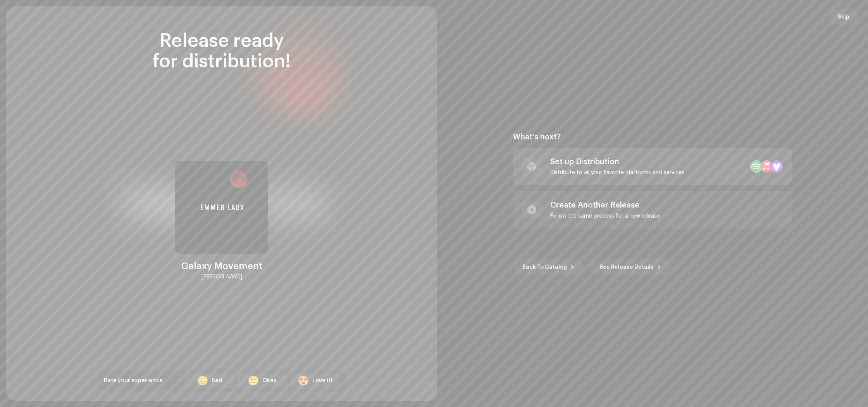 Image resolution: width=868 pixels, height=407 pixels. Describe the element at coordinates (322, 380) in the screenshot. I see `div: Love it!` at that location.